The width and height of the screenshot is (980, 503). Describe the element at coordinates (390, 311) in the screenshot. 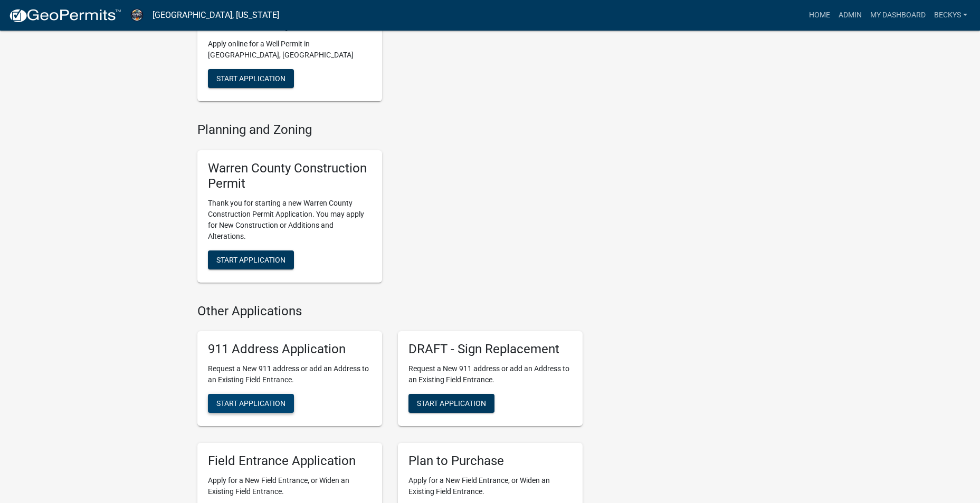

I see `h4: Other Applications` at that location.